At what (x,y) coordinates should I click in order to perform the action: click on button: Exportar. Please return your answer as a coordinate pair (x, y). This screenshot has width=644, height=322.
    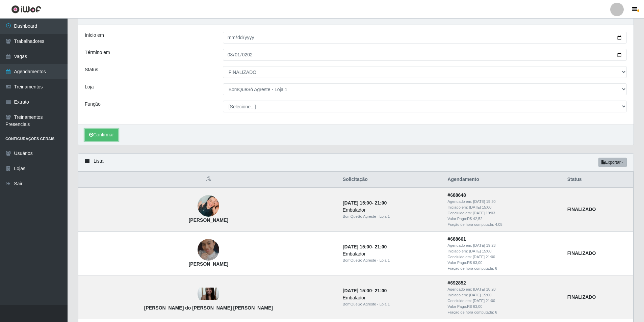
    Looking at the image, I should click on (612, 162).